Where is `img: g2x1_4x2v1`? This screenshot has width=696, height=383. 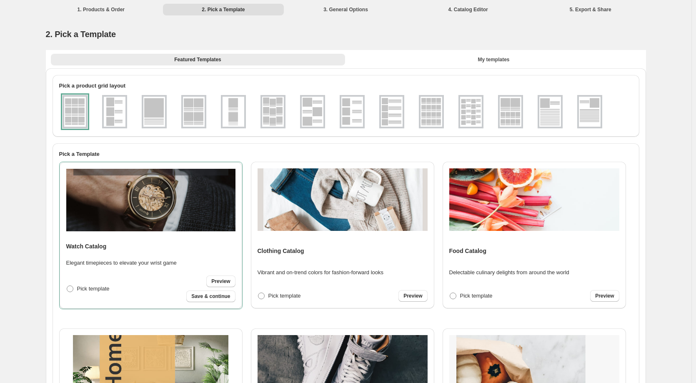 img: g2x1_4x2v1 is located at coordinates (510, 112).